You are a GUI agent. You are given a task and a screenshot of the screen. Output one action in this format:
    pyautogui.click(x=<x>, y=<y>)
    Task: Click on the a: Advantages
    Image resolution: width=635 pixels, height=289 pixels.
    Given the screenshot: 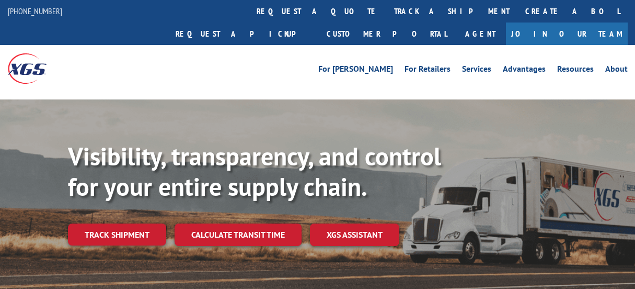 What is the action you would take?
    pyautogui.click(x=524, y=71)
    